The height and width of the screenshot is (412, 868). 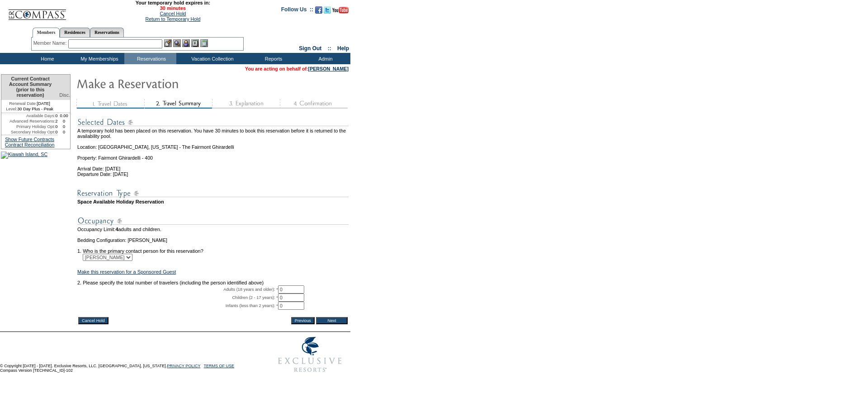 What do you see at coordinates (11, 109) in the screenshot?
I see `span: Level:` at bounding box center [11, 109].